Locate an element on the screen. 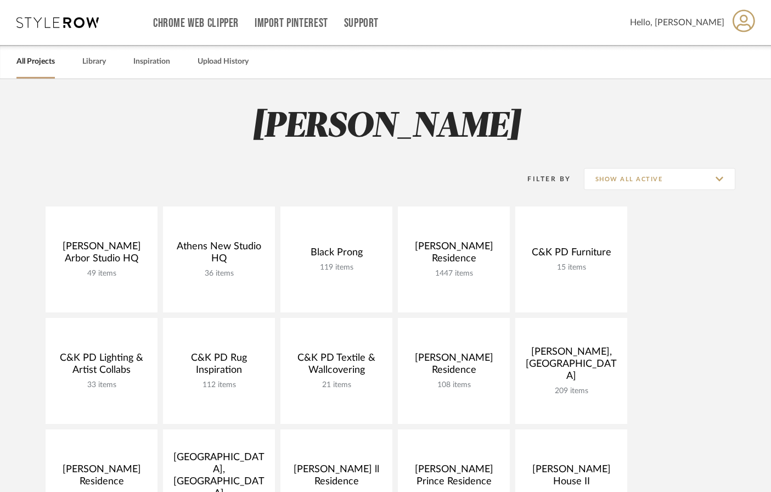  div: 15 items is located at coordinates (571, 267).